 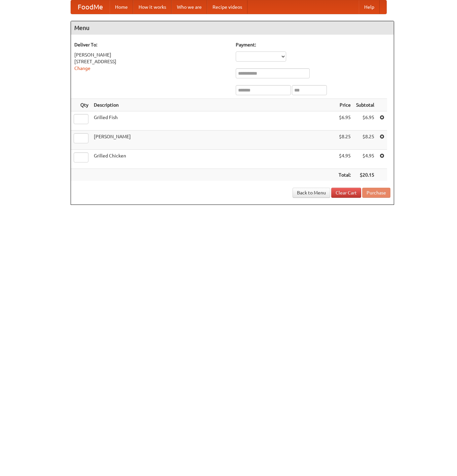 What do you see at coordinates (152, 7) in the screenshot?
I see `a: How it works` at bounding box center [152, 7].